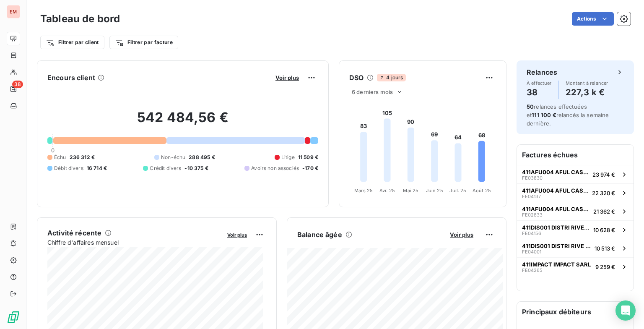 Image resolution: width=644 pixels, height=329 pixels. What do you see at coordinates (532, 252) in the screenshot?
I see `span: FE04001` at bounding box center [532, 252].